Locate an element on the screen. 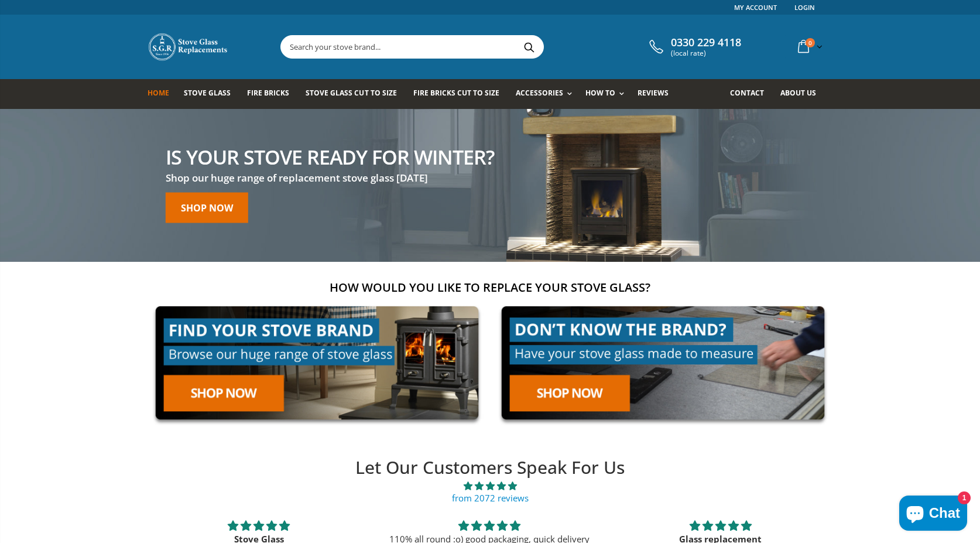 This screenshot has width=980, height=543. span: Home is located at coordinates (158, 93).